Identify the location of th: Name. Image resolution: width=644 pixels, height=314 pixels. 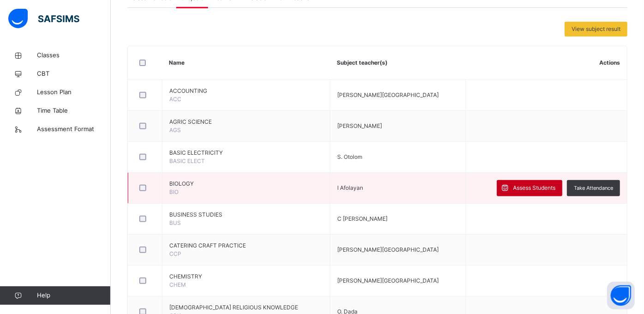
(246, 63).